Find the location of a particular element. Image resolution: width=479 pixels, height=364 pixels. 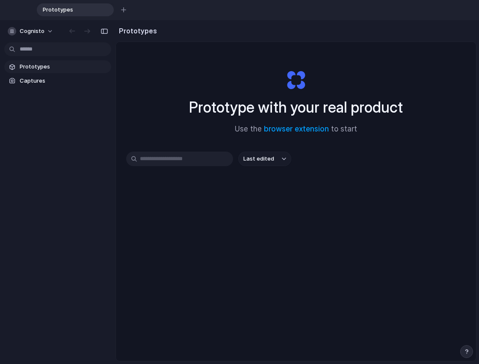

span: cognisto is located at coordinates (32, 31).